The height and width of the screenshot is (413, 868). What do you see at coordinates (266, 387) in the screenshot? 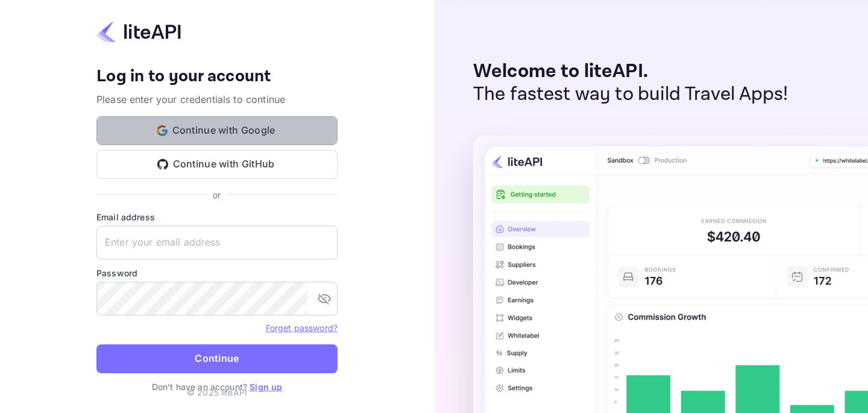
I see `a: Sign up` at bounding box center [266, 387].